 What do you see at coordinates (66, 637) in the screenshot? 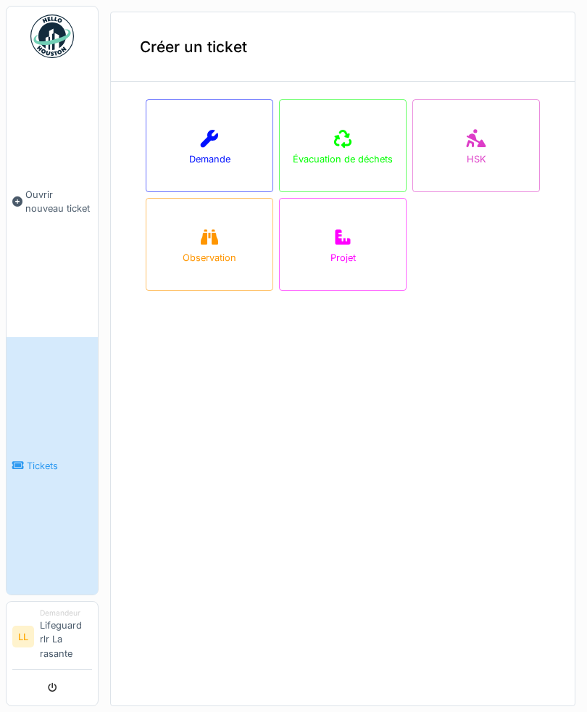
I see `li: Lifeguard rlr La rasante` at bounding box center [66, 637].